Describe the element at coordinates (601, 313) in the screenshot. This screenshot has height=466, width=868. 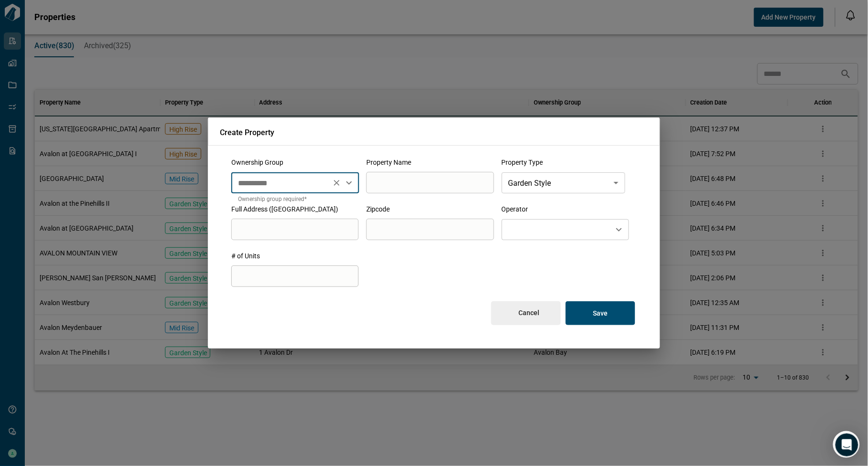
I see `button: Save` at that location.